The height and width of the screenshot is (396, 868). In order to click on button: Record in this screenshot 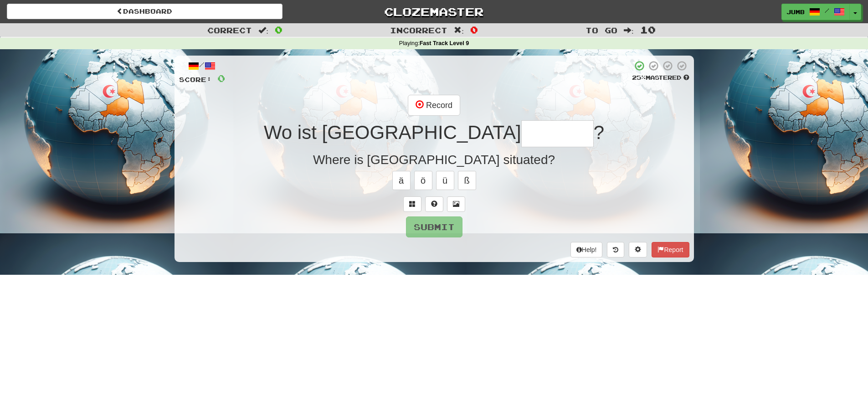, I will do `click(434, 105)`.